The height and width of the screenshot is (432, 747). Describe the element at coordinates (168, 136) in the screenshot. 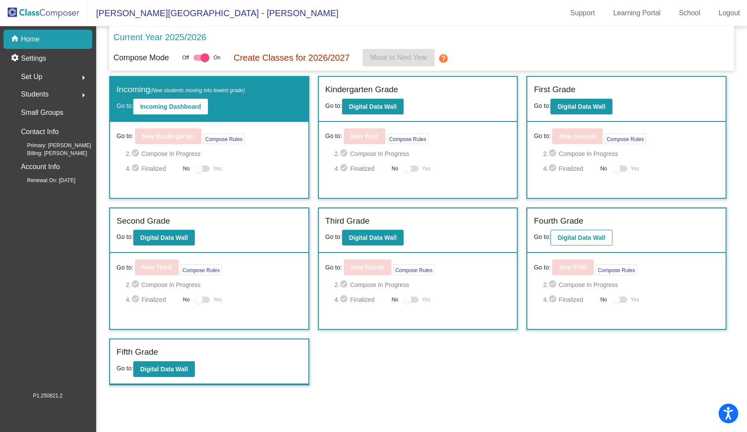

I see `b: New Kindergarten` at that location.